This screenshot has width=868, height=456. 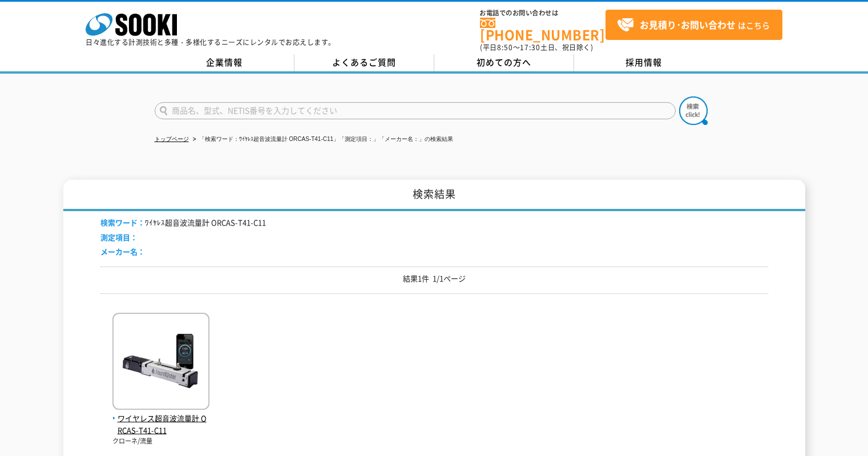 I want to click on span: メーカー名：, so click(x=122, y=251).